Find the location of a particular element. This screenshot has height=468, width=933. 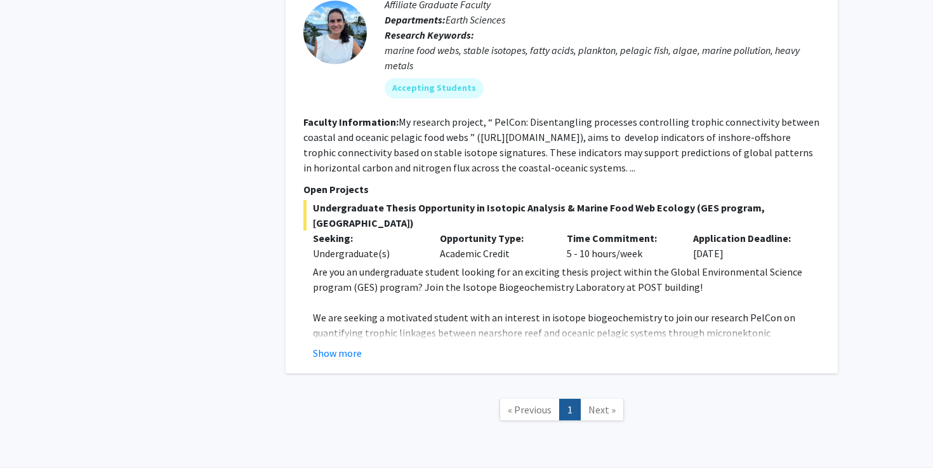

span: Next » is located at coordinates (602, 409).